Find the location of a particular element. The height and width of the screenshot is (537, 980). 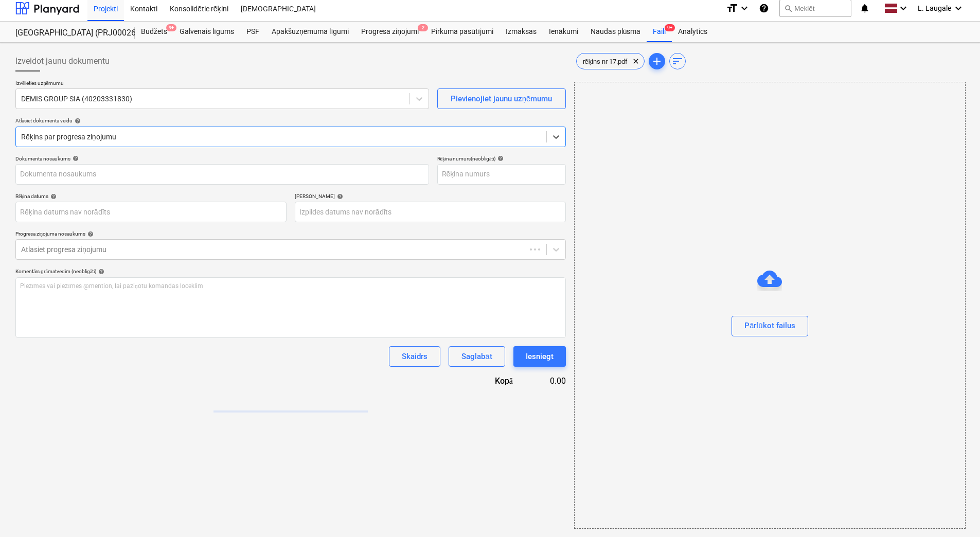

div: Kopā is located at coordinates (480, 381).